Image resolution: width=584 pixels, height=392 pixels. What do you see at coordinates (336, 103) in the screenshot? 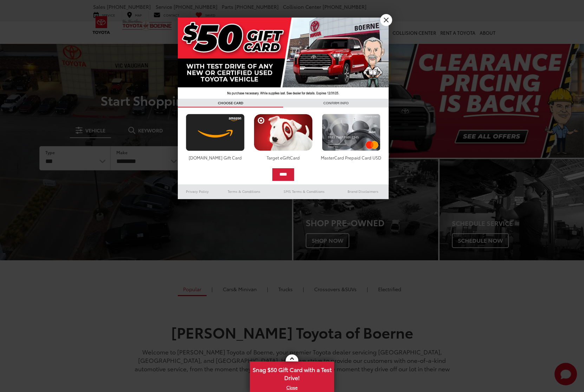
I see `h3: CONFIRM INFO` at bounding box center [336, 103].